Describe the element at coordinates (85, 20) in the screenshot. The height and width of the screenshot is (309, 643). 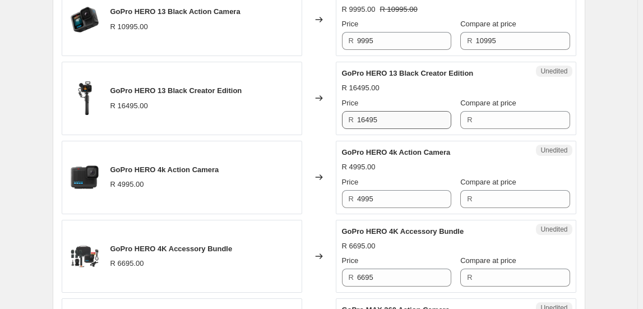
I see `img: gopro-hero13-black-action-camera-front-side_80x.webp` at that location.